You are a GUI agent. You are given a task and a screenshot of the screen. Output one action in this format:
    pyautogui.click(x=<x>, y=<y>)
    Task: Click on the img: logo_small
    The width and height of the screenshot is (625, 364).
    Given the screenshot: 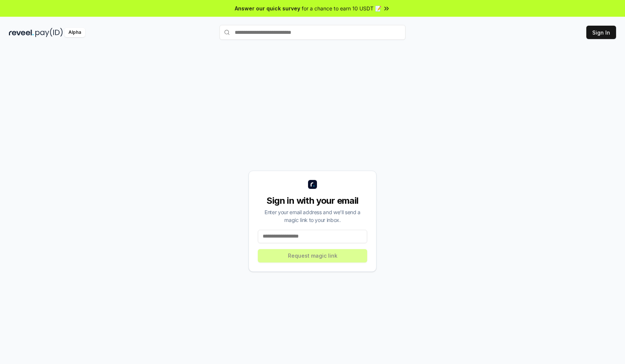 What is the action you would take?
    pyautogui.click(x=313, y=184)
    